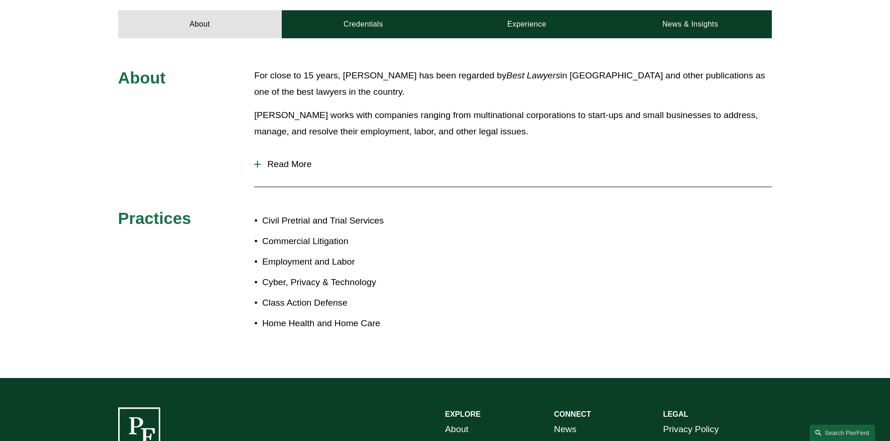  Describe the element at coordinates (572, 414) in the screenshot. I see `strong: CONNECT` at that location.